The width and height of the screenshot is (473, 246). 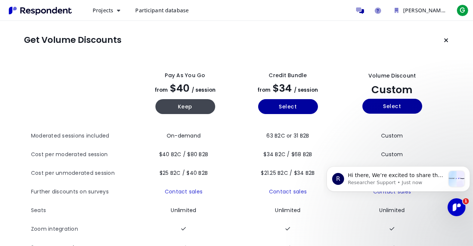 I want to click on span: $34, so click(x=282, y=88).